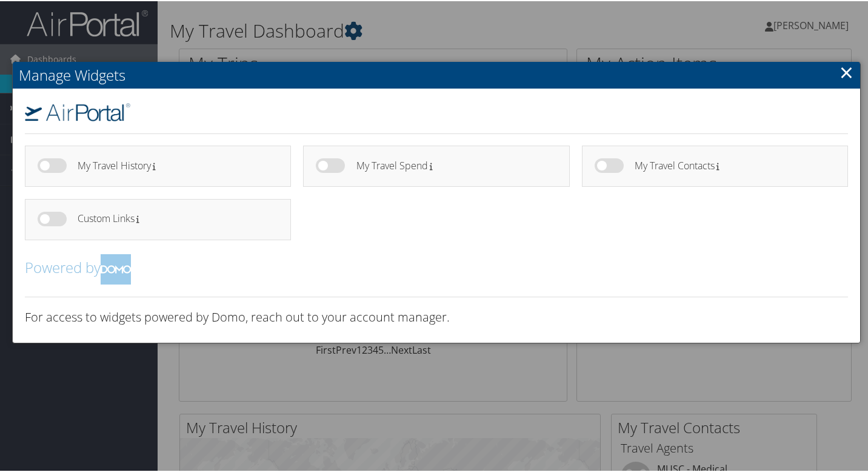 This screenshot has height=472, width=868. Describe the element at coordinates (436, 74) in the screenshot. I see `h2: Manage Widgets` at that location.